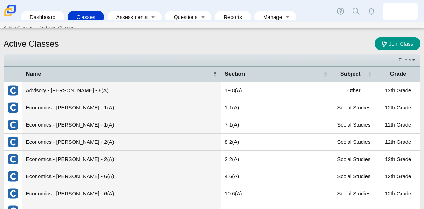 The height and width of the screenshot is (209, 424). Describe the element at coordinates (130, 17) in the screenshot. I see `a: Assessments` at that location.